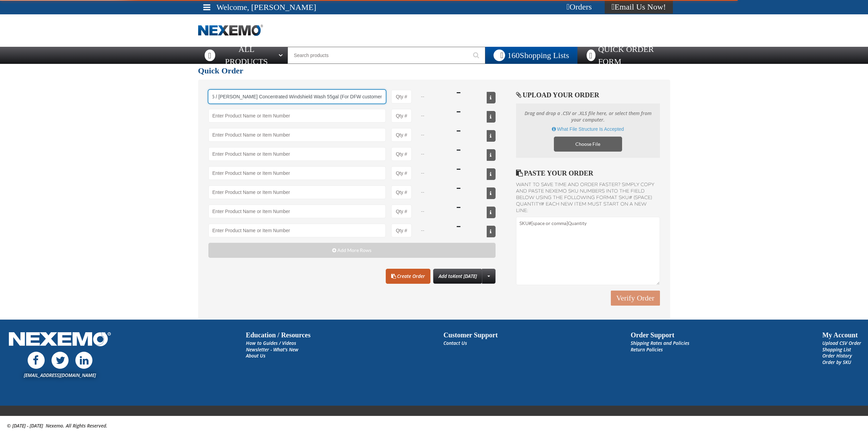  I want to click on a: Home, so click(230, 30).